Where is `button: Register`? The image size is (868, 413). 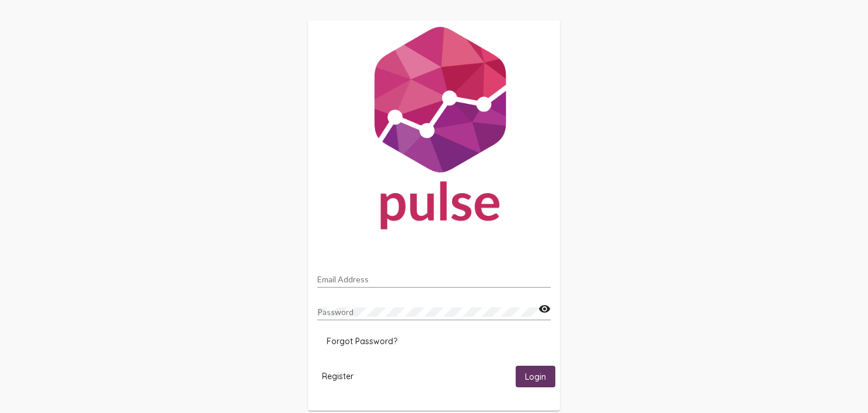 button: Register is located at coordinates (338, 376).